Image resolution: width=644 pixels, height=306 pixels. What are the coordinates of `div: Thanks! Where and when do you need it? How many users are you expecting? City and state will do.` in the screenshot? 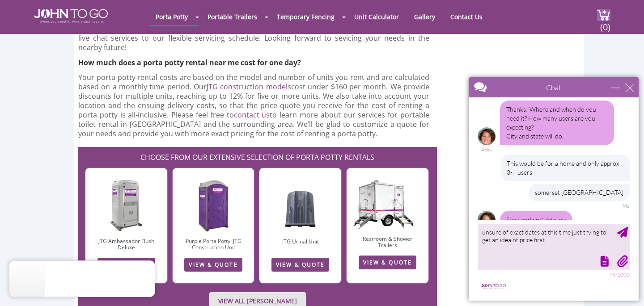 It's located at (93, 51).